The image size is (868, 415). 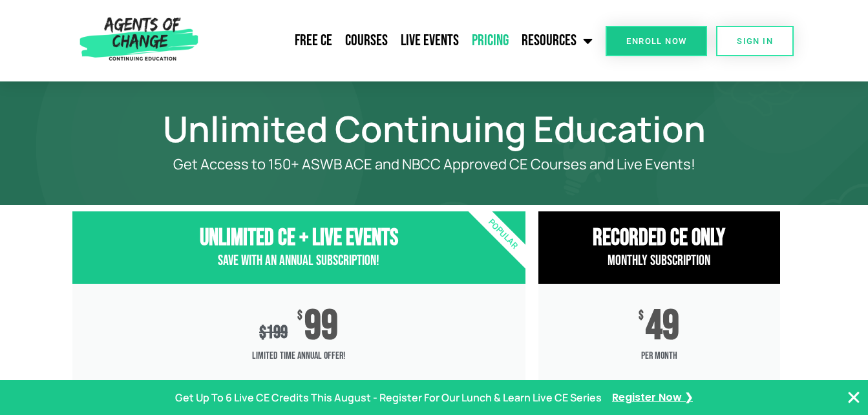 I want to click on a: Enroll Now, so click(x=656, y=41).